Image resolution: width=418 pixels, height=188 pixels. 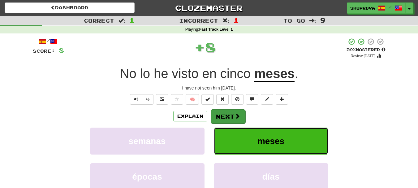 What do you see at coordinates (209, 8) in the screenshot?
I see `a: Clozemaster` at bounding box center [209, 8].